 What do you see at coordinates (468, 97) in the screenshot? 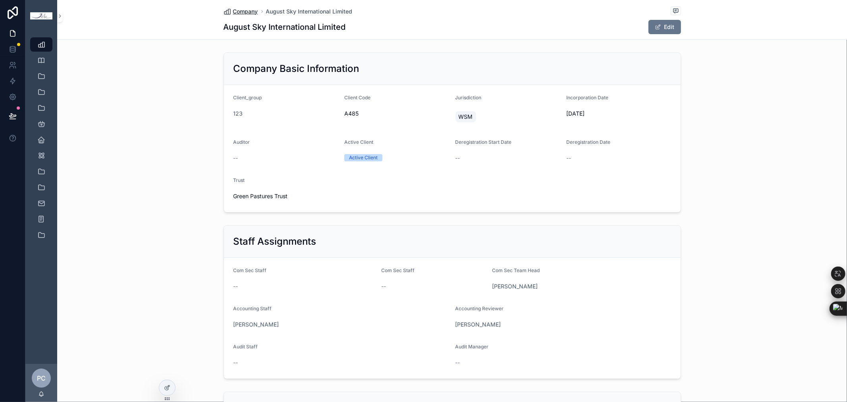
I see `span: Jurisdiction` at bounding box center [468, 97].